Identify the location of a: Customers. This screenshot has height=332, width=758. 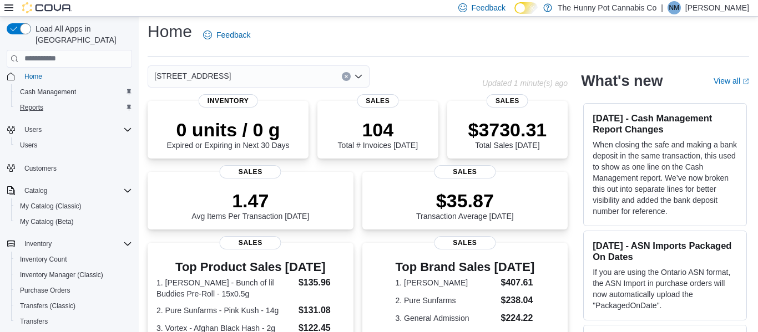
(41, 169).